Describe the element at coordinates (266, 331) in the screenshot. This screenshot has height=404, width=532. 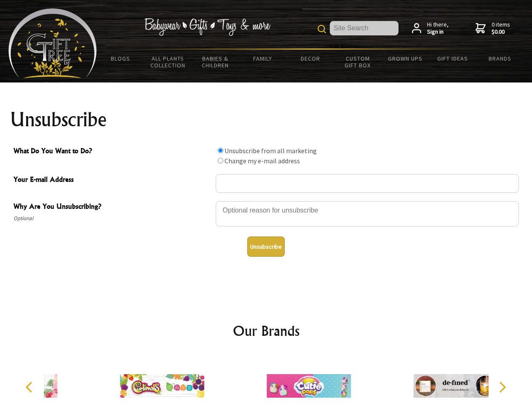
I see `h2: Our Brands` at that location.